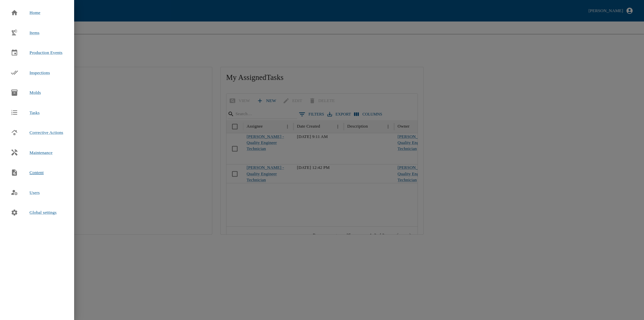 The width and height of the screenshot is (644, 320). Describe the element at coordinates (25, 13) in the screenshot. I see `div: Home` at that location.